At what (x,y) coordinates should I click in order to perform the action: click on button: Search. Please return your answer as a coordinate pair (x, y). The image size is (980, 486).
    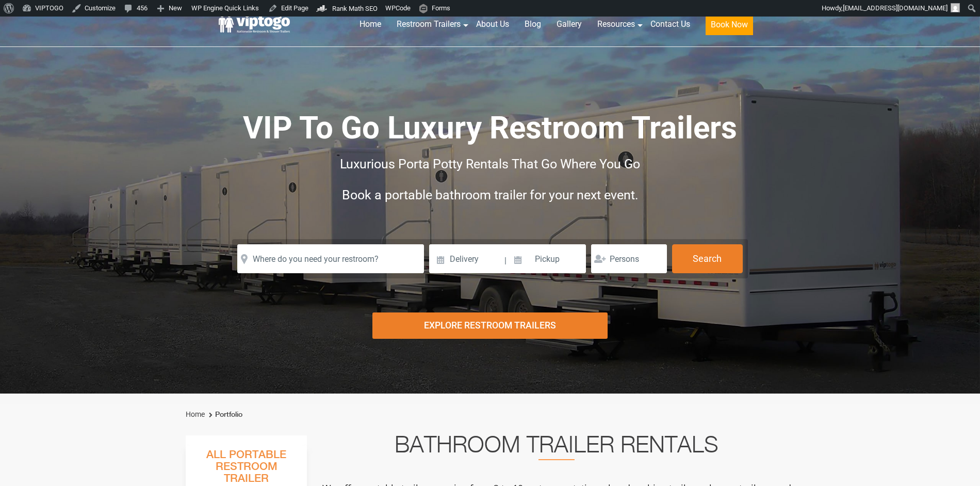
    Looking at the image, I should click on (707, 259).